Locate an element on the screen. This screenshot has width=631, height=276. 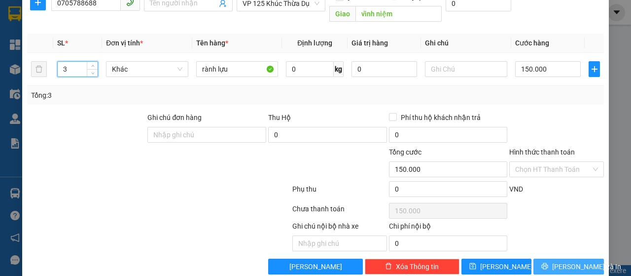
span: delete is located at coordinates (388, 266).